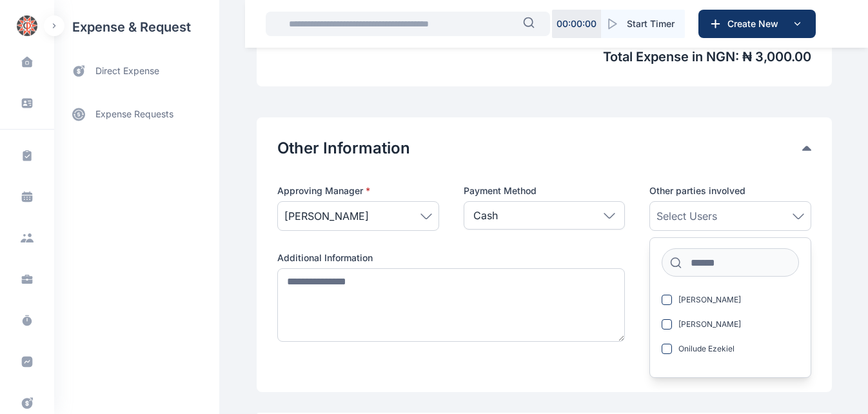 The image size is (868, 414). I want to click on button: Create New, so click(757, 24).